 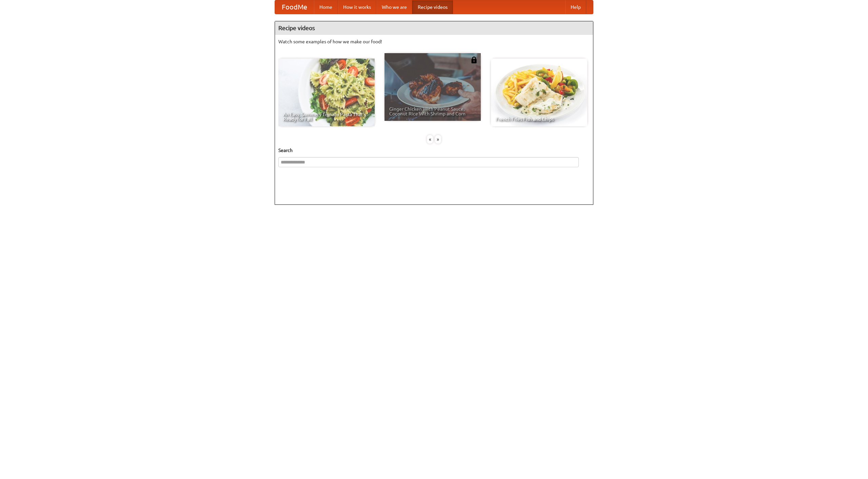 What do you see at coordinates (433, 7) in the screenshot?
I see `a: Recipe videos` at bounding box center [433, 7].